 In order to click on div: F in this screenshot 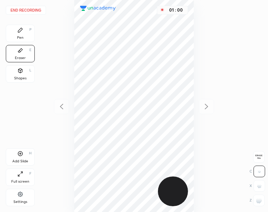, I will do `click(30, 174)`.